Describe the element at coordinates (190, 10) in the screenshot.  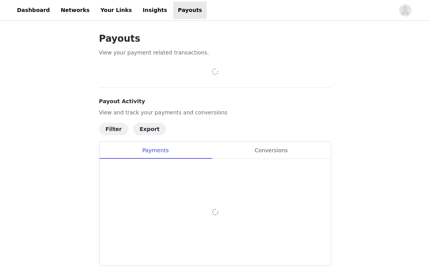
I see `a: Payouts` at that location.